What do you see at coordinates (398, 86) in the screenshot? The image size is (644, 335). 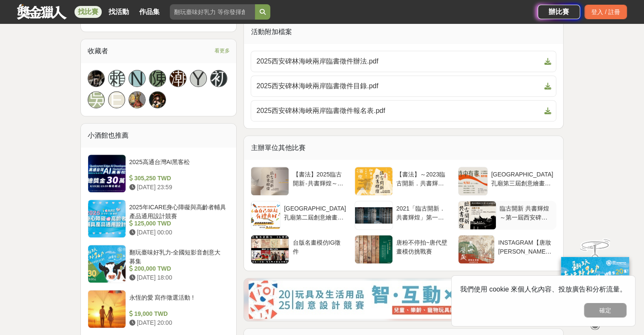 I see `span: 2025西安碑林海峽兩岸臨書徵件目錄.pdf` at bounding box center [398, 86].